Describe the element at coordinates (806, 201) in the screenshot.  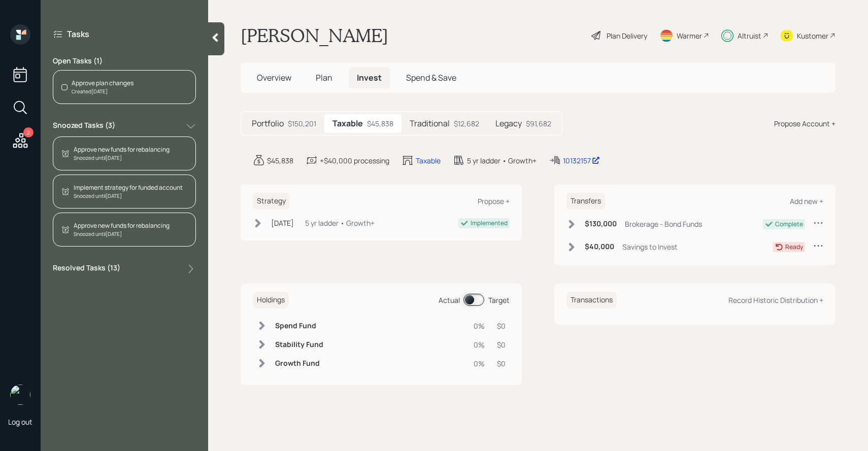
I see `div: Add new +` at that location.